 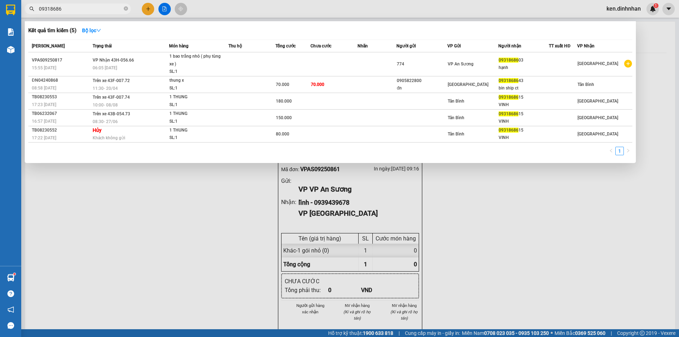 I want to click on div: TB06232067, so click(x=61, y=114).